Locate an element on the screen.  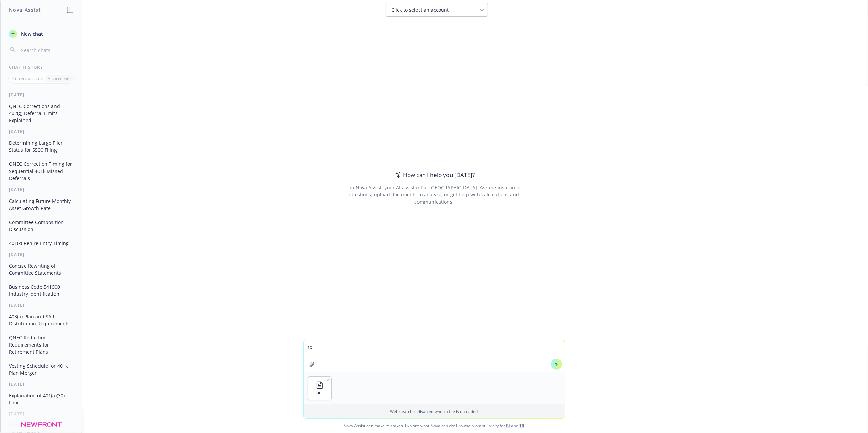
p: Web search is disabled when a file is uploaded is located at coordinates (434, 411).